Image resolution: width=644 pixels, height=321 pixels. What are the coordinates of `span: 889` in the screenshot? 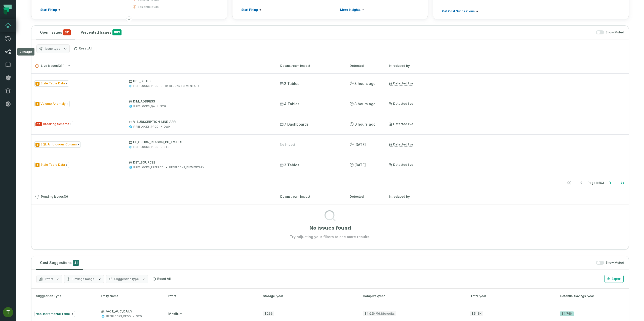 It's located at (117, 33).